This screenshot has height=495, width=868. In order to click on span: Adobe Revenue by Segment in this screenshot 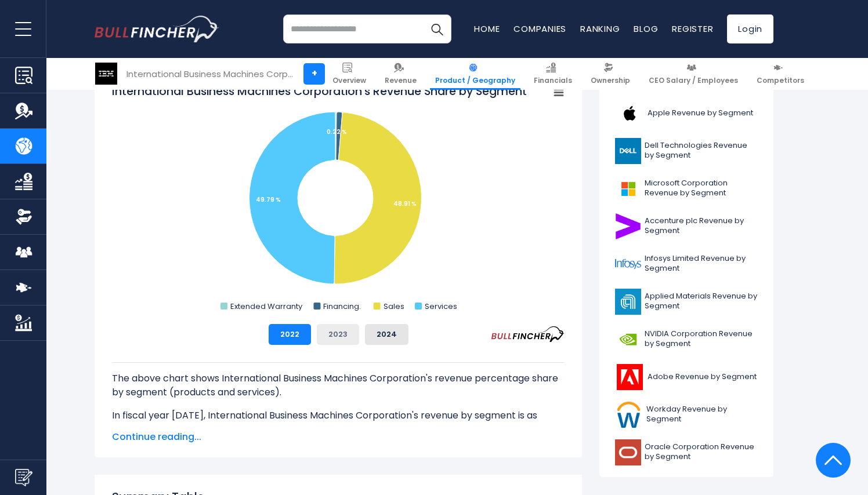, I will do `click(702, 377)`.